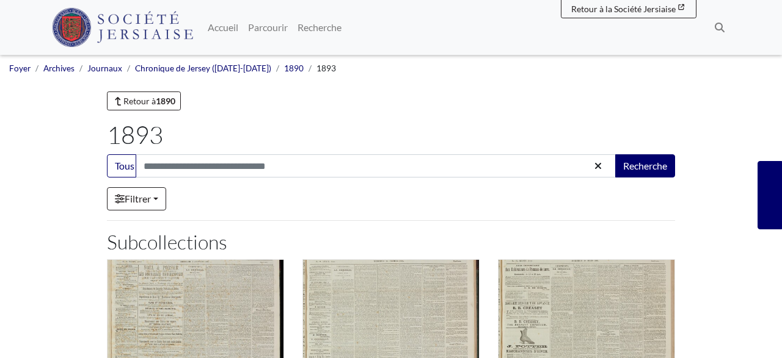 Image resolution: width=782 pixels, height=358 pixels. What do you see at coordinates (59, 68) in the screenshot?
I see `a: Archives` at bounding box center [59, 68].